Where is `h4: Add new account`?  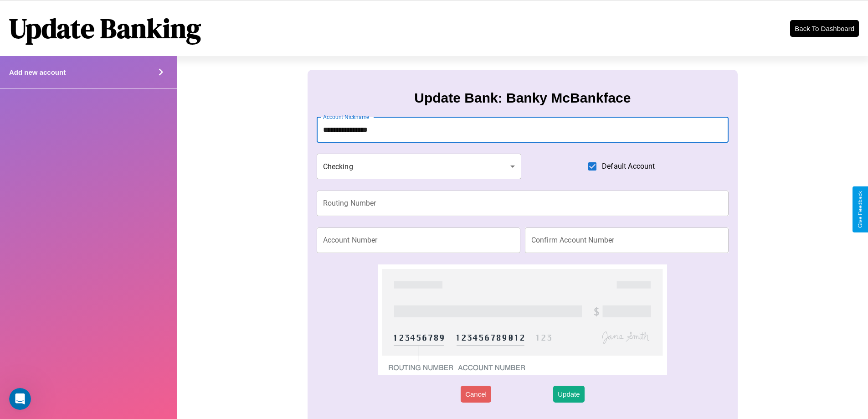
h4: Add new account is located at coordinates (38, 72).